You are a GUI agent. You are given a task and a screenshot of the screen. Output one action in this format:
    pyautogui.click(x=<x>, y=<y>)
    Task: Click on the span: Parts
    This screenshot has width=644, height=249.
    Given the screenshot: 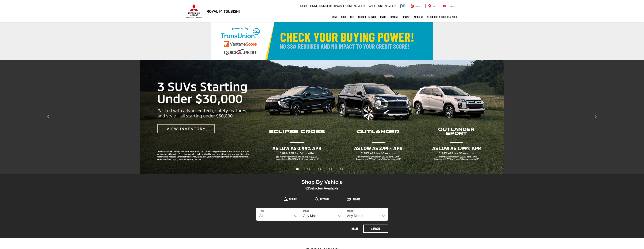 What is the action you would take?
    pyautogui.click(x=370, y=6)
    